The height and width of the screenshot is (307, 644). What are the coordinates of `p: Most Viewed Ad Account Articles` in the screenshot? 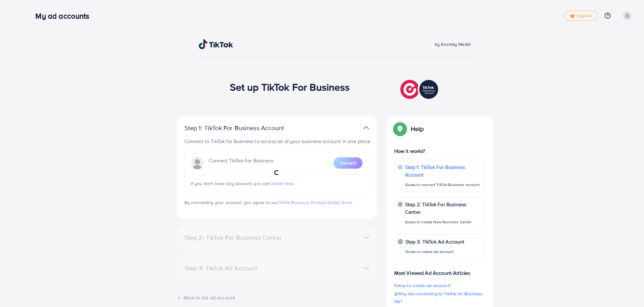 It's located at (439, 270).